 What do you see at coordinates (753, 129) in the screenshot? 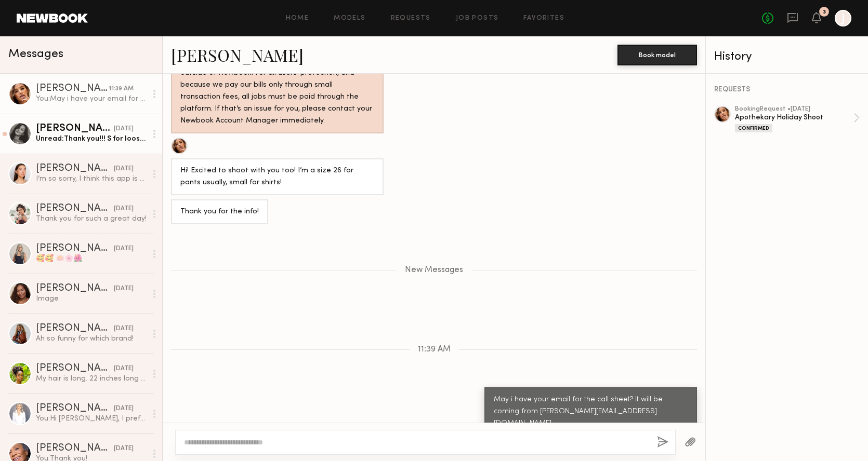
I see `div: Confirmed` at bounding box center [753, 129].